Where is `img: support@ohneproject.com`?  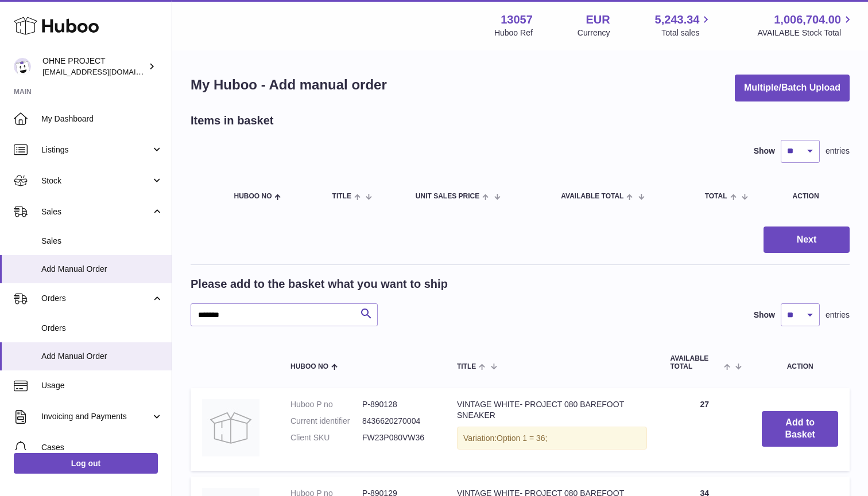
img: support@ohneproject.com is located at coordinates (23, 67).